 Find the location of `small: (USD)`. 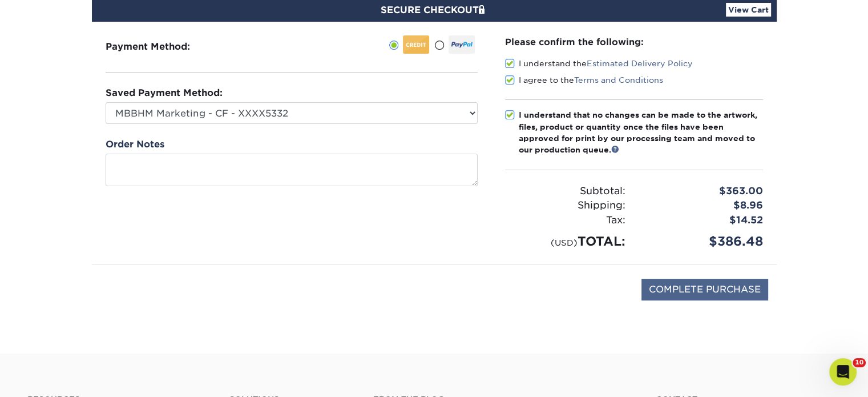

small: (USD) is located at coordinates (564, 242).